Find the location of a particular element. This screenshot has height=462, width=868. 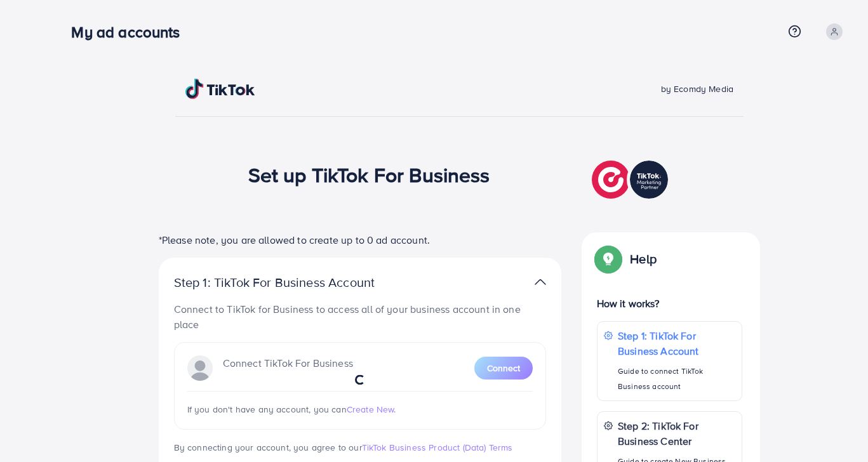

p: Guide to connect TikTok Business account is located at coordinates (676, 378).